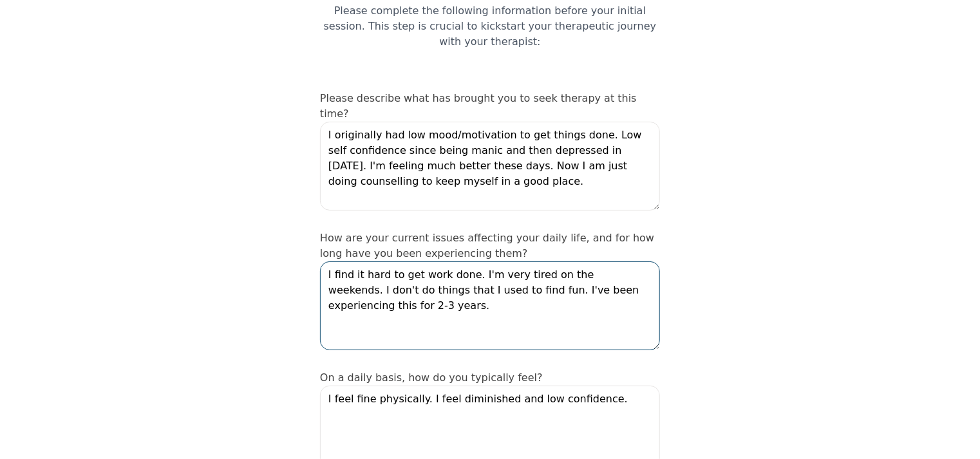 This screenshot has width=980, height=459. I want to click on label: On a daily basis, how do you typically feel?, so click(431, 377).